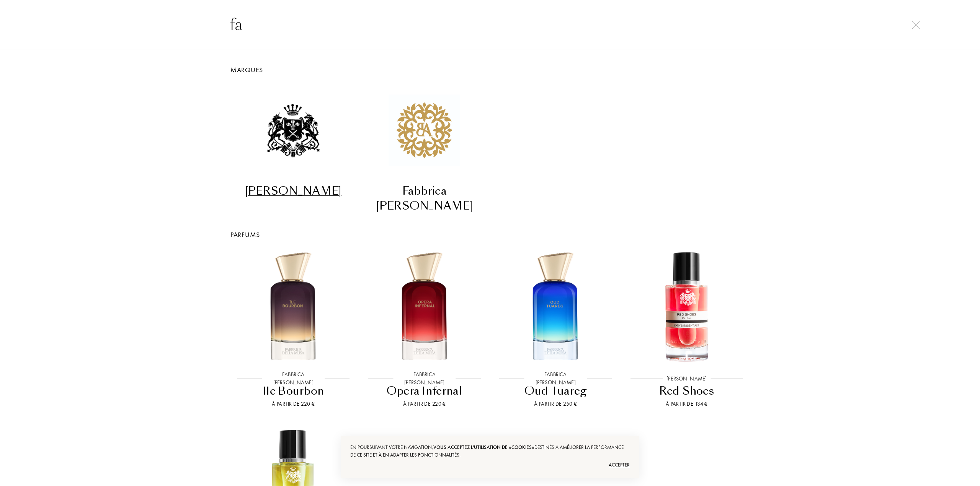  I want to click on img: Red Shoes, so click(687, 307).